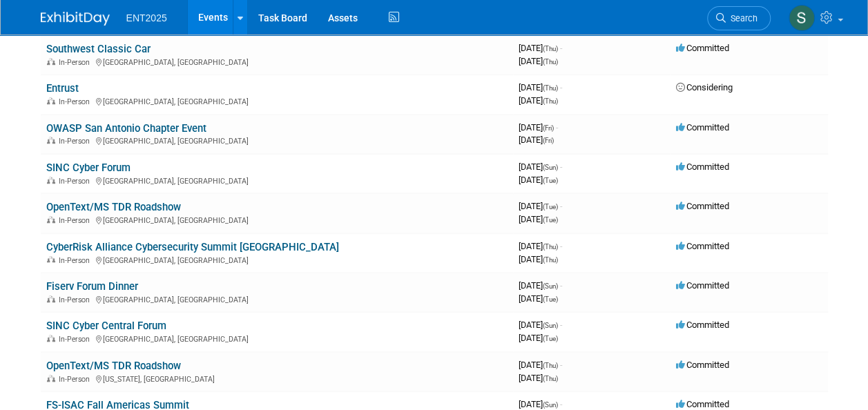 Image resolution: width=868 pixels, height=410 pixels. Describe the element at coordinates (126, 128) in the screenshot. I see `a: OWASP San Antonio Chapter Event` at that location.